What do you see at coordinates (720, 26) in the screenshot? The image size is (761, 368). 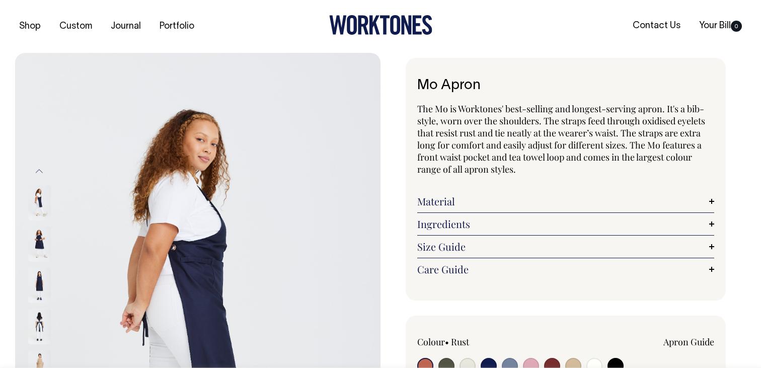 I see `a: Your Bill0` at bounding box center [720, 26].